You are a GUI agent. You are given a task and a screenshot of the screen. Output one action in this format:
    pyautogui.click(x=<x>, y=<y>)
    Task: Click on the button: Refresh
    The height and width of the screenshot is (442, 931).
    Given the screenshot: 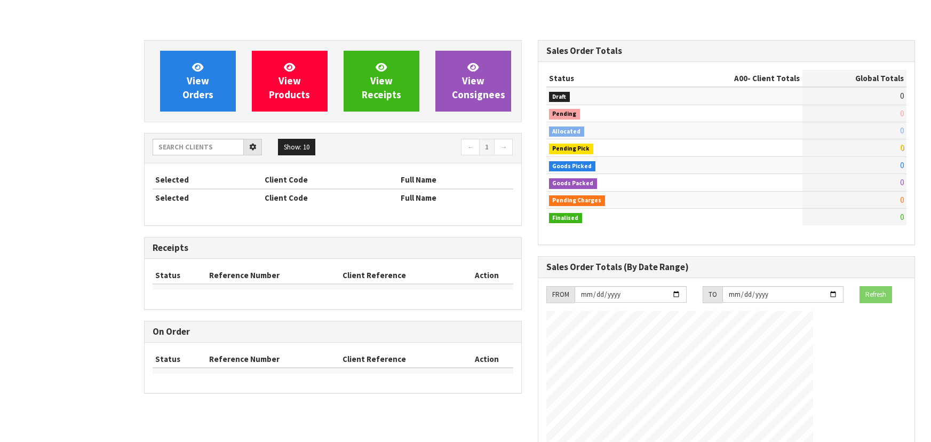 What is the action you would take?
    pyautogui.click(x=876, y=295)
    